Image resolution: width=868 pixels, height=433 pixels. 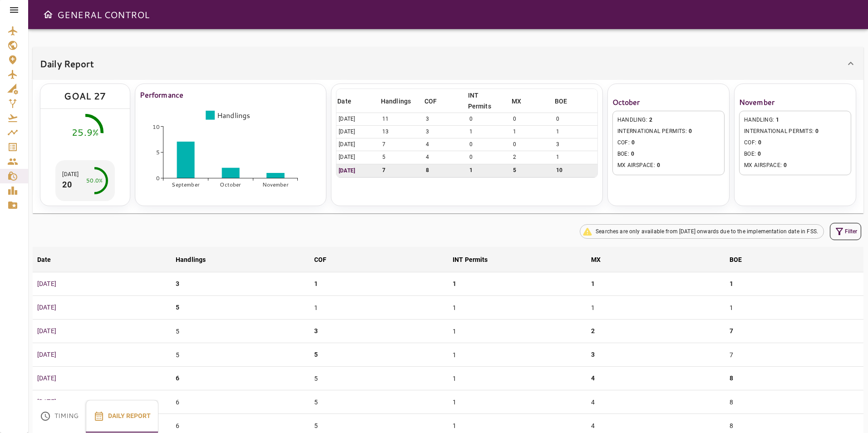 I want to click on div: COF, so click(x=430, y=101).